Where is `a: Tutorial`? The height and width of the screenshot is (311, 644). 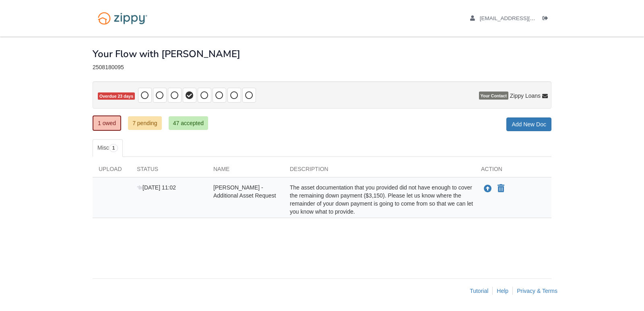 a: Tutorial is located at coordinates (479, 291).